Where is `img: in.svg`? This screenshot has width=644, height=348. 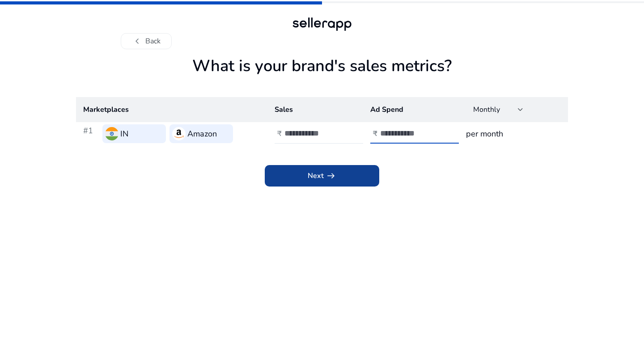 img: in.svg is located at coordinates (112, 134).